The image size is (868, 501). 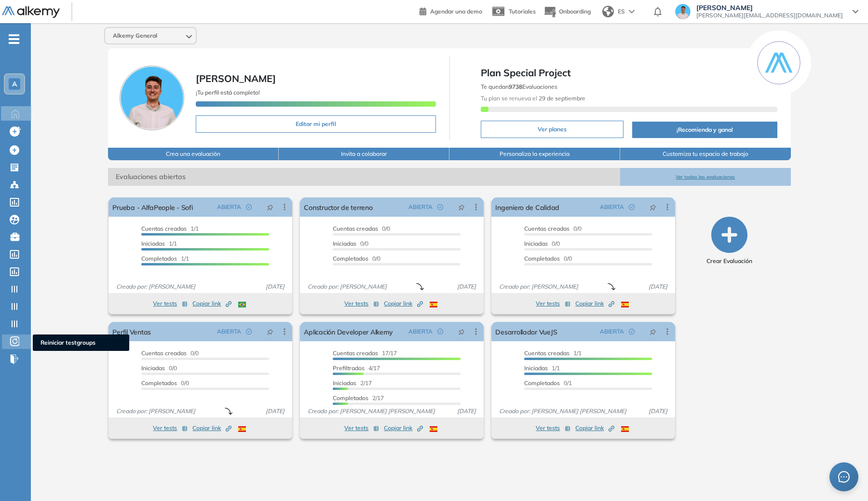 What do you see at coordinates (30, 12) in the screenshot?
I see `img: Logo` at bounding box center [30, 12].